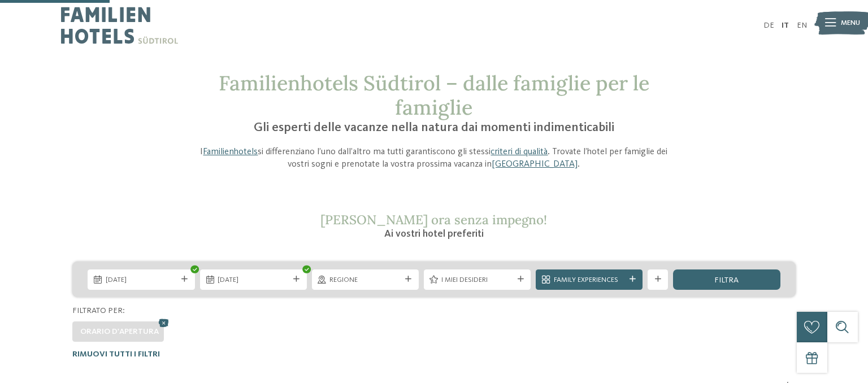 This screenshot has height=383, width=868. Describe the element at coordinates (851, 23) in the screenshot. I see `span: Menu` at that location.